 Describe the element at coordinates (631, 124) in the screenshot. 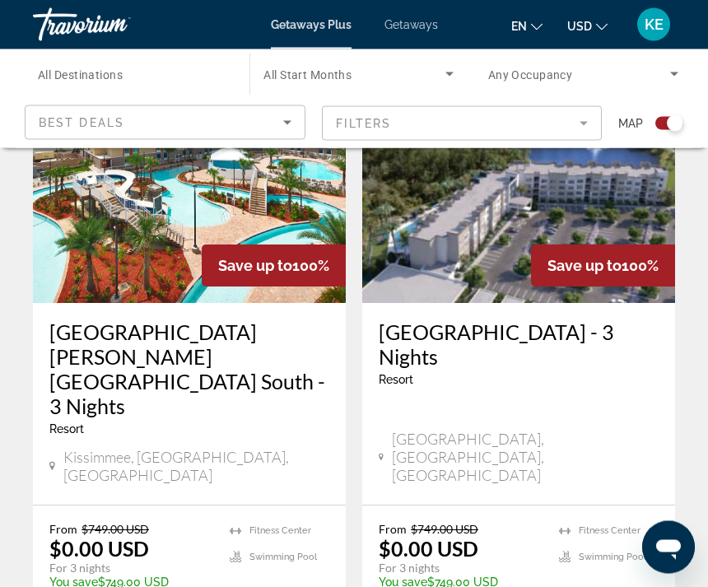

I see `span: Map` at that location.